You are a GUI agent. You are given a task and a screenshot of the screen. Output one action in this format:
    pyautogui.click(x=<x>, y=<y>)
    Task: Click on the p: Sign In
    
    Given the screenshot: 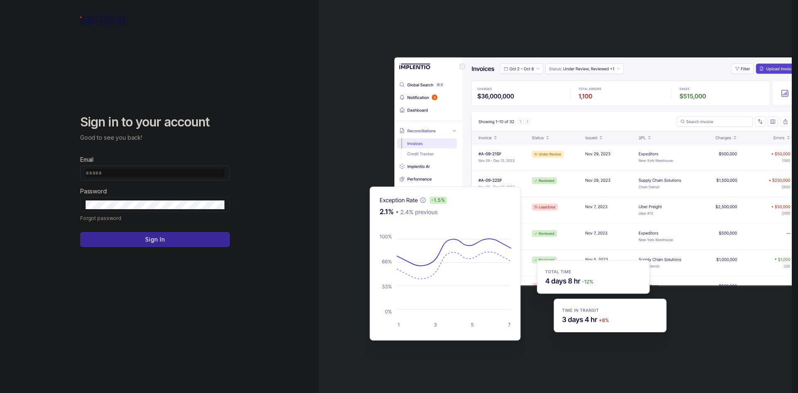 What is the action you would take?
    pyautogui.click(x=155, y=239)
    